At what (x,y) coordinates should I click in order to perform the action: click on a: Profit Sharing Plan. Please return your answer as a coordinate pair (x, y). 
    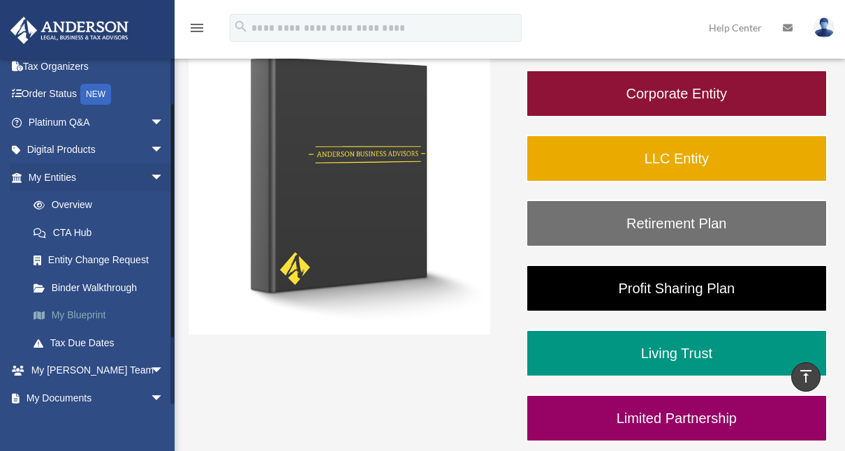
    Looking at the image, I should click on (677, 288).